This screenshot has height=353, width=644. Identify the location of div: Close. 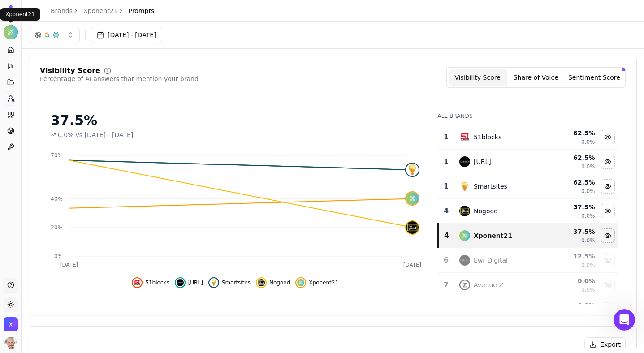
(166, 12).